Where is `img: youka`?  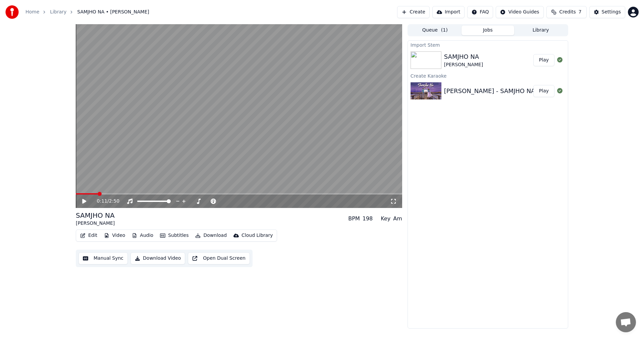
img: youka is located at coordinates (12, 12).